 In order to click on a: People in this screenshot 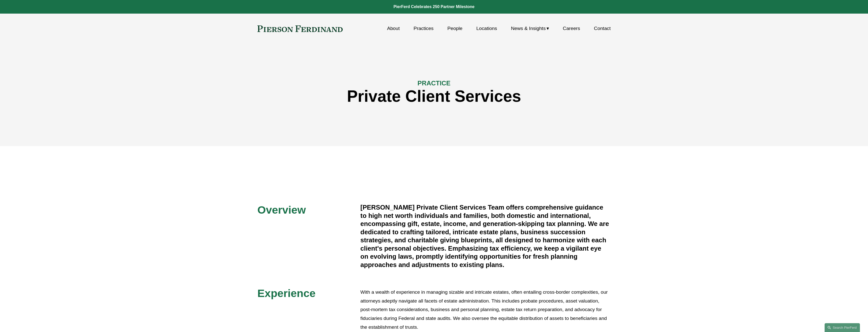, I will do `click(455, 29)`.